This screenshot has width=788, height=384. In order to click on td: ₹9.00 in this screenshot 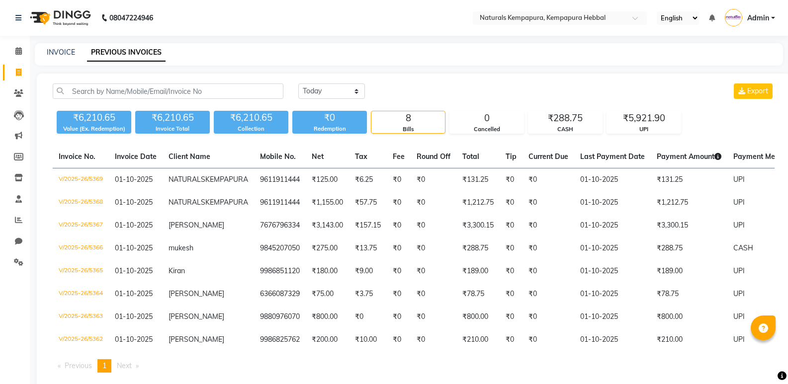, I will do `click(368, 272)`.